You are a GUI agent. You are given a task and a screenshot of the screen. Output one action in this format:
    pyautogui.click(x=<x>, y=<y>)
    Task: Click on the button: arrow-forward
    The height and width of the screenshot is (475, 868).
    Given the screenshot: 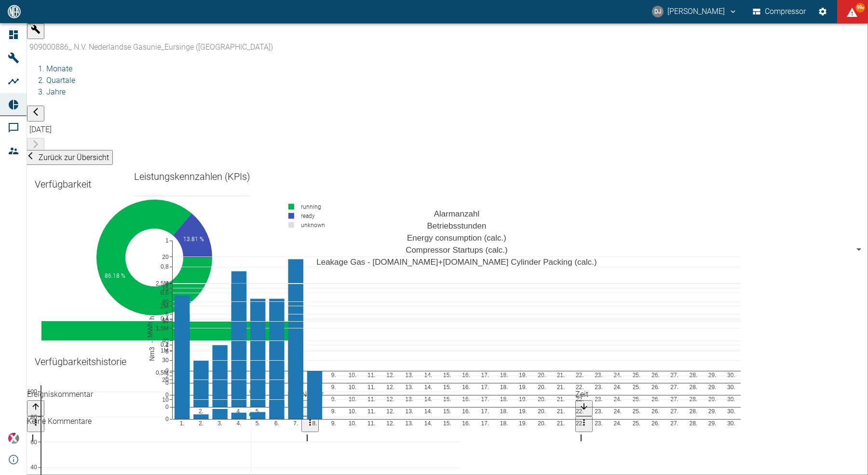 What is the action you would take?
    pyautogui.click(x=36, y=146)
    